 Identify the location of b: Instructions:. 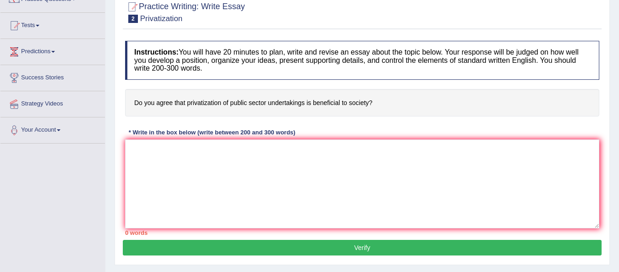
(156, 52).